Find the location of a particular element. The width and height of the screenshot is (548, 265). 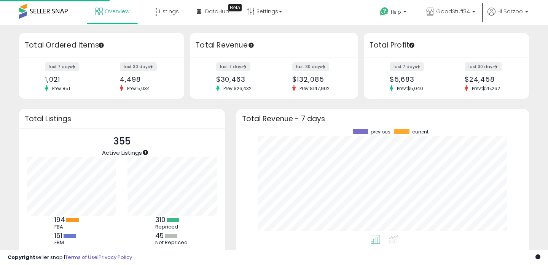

p: 355 is located at coordinates (122, 142).